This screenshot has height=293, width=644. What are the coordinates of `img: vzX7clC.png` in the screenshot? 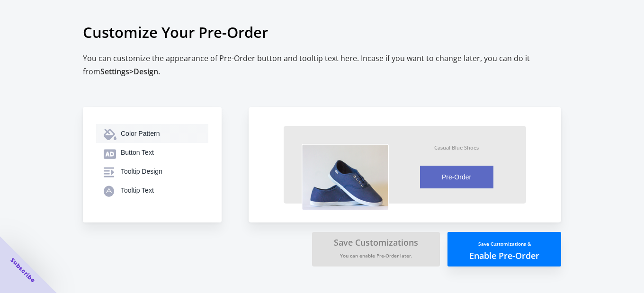 It's located at (345, 177).